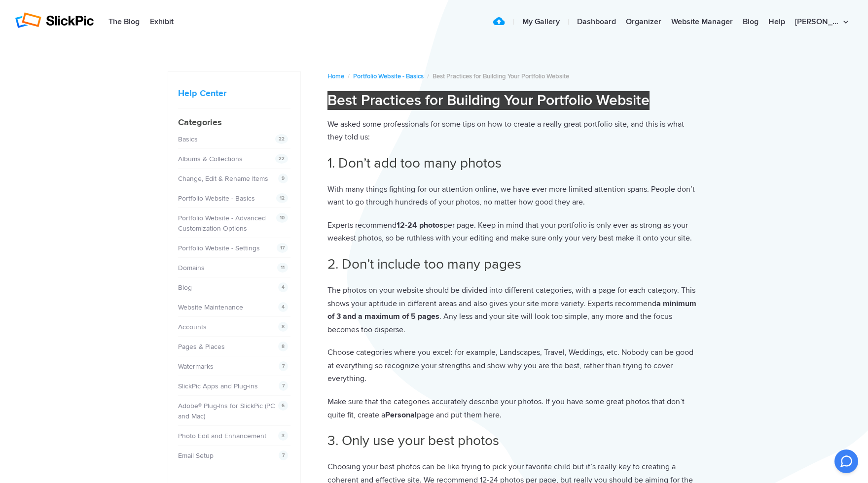  What do you see at coordinates (514, 441) in the screenshot?
I see `h2: 3. Only use your best photos` at bounding box center [514, 441].